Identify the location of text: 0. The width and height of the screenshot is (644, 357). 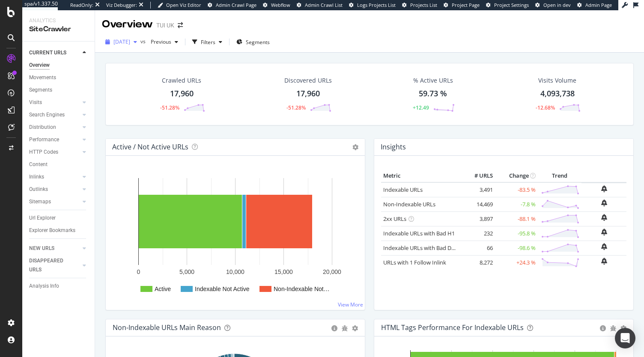
(139, 272).